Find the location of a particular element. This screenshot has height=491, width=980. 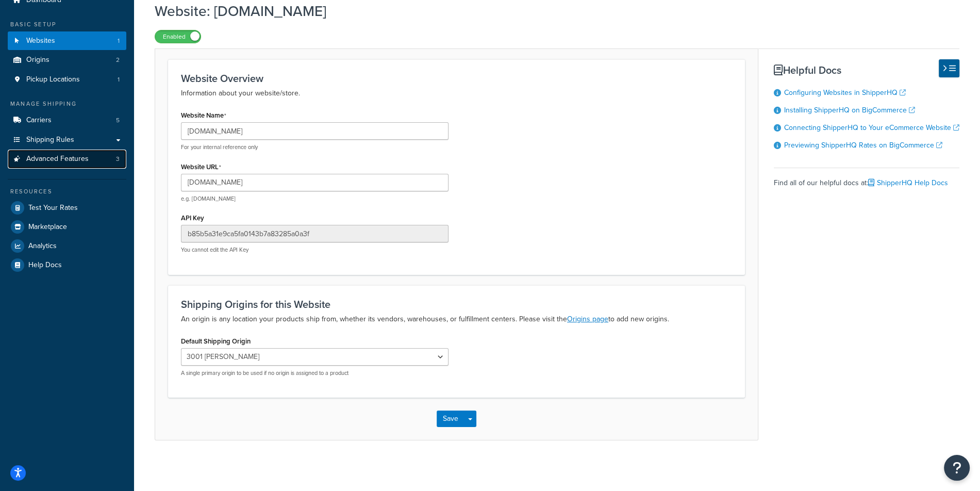

li: Websites is located at coordinates (67, 41).